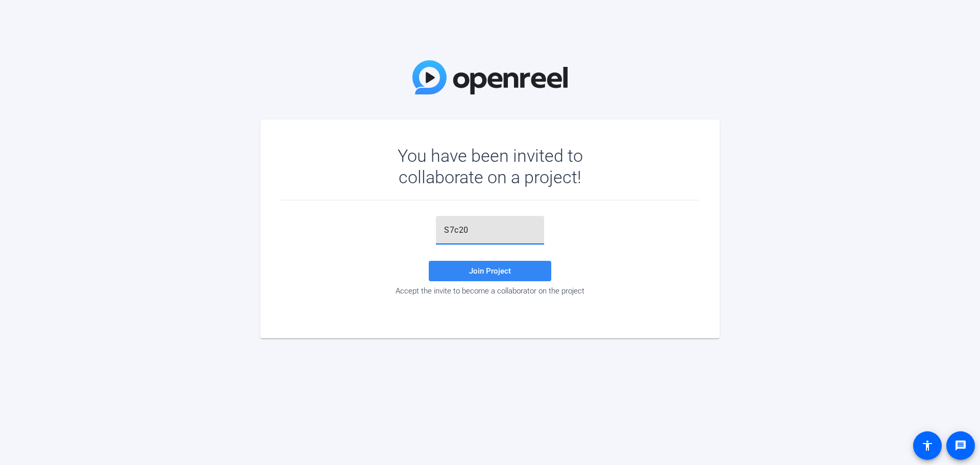 The height and width of the screenshot is (465, 980). I want to click on span: Join Project, so click(490, 271).